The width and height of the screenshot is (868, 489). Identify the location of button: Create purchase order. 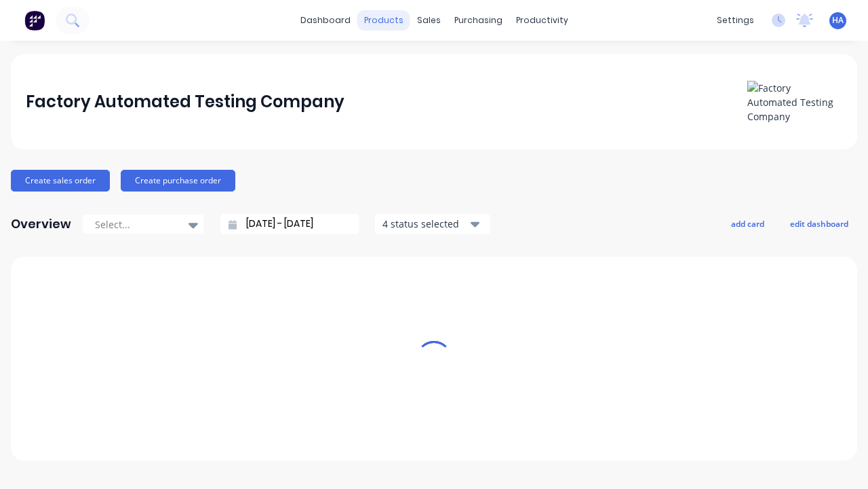
(177, 180).